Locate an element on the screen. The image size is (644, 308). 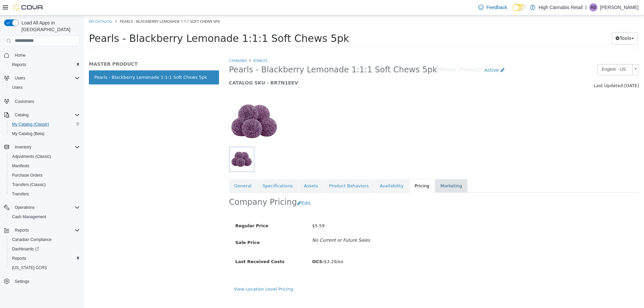
a: English - US is located at coordinates (534, 54).